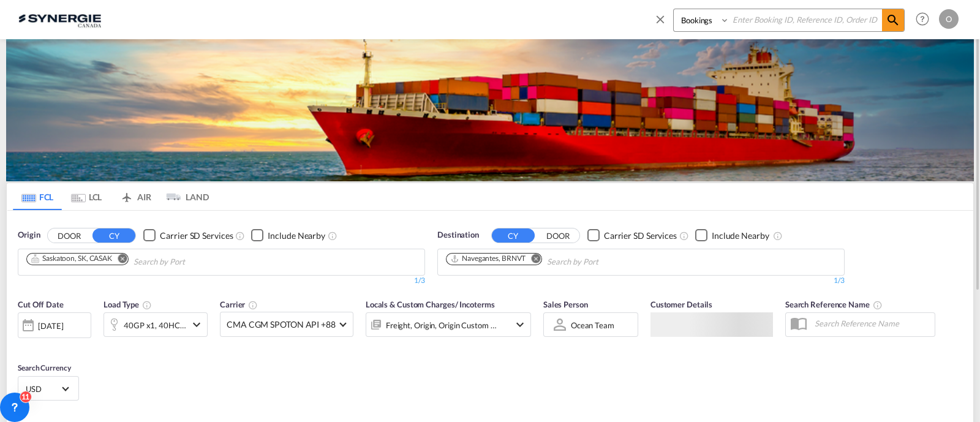  Describe the element at coordinates (44, 367) in the screenshot. I see `span: Search Currency` at that location.